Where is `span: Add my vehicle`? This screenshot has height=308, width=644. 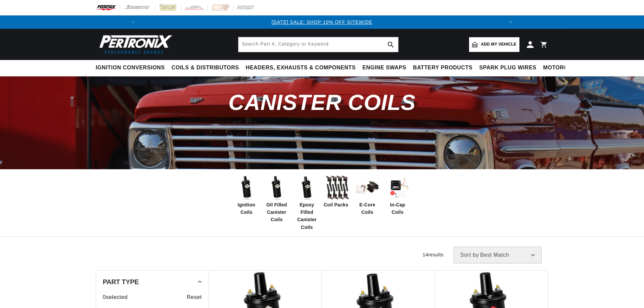 span: Add my vehicle is located at coordinates (498, 44).